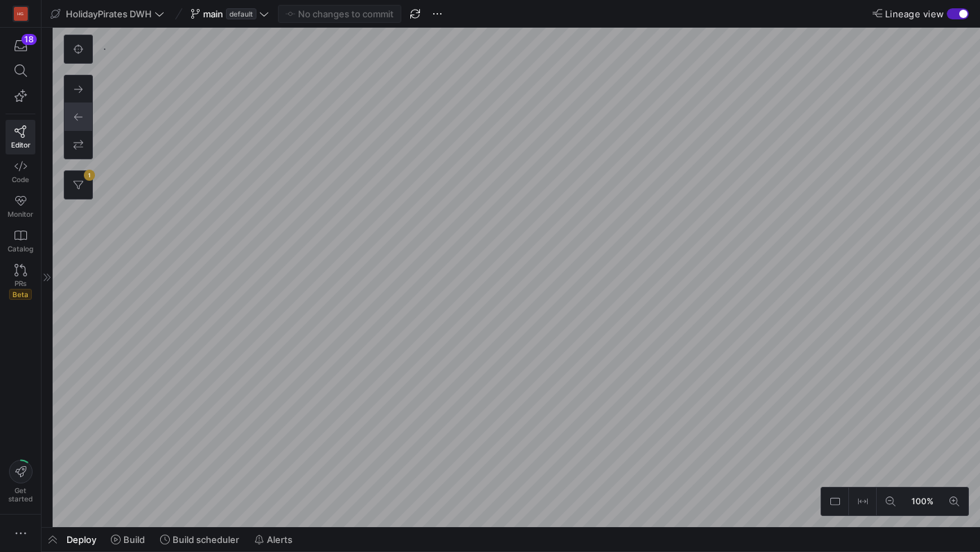  What do you see at coordinates (20, 137) in the screenshot?
I see `a: Editor` at bounding box center [20, 137].